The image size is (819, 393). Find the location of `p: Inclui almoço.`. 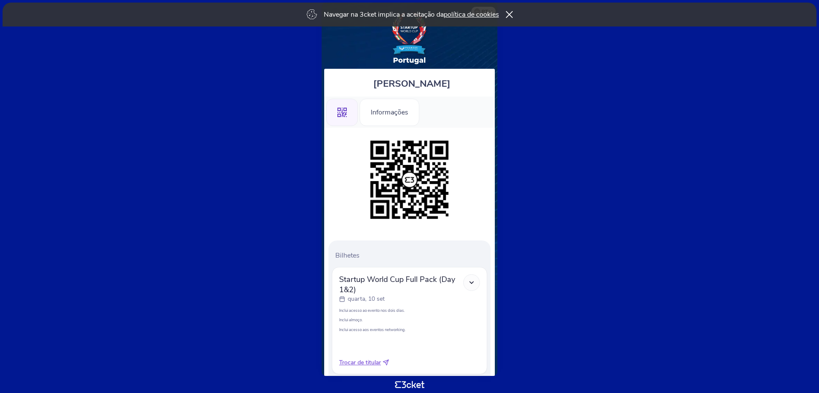

p: Inclui almoço. is located at coordinates (410, 319).